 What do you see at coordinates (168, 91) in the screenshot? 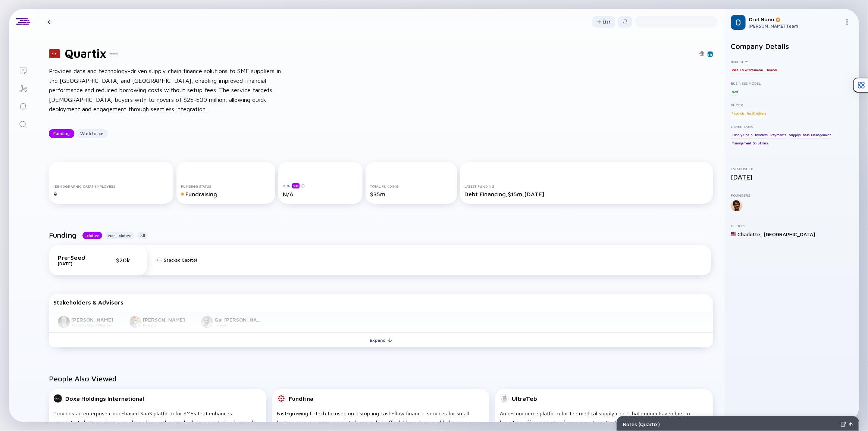
I see `div: Provides data and technology-driven supply chain finance solutions to SME suppliers in the [GEOGR...` at bounding box center [168, 91].